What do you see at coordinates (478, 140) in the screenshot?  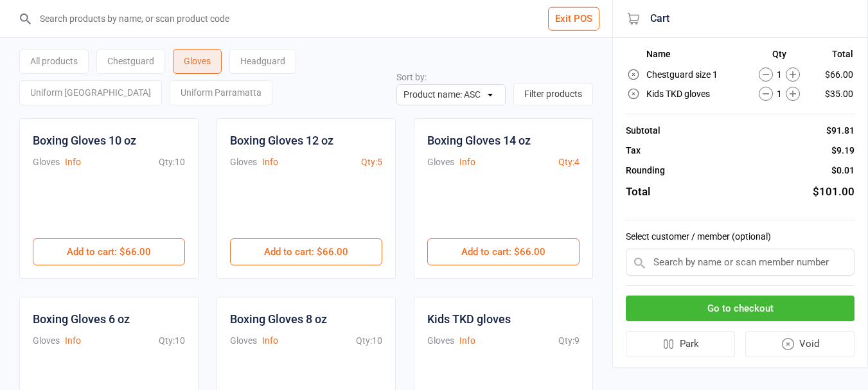 I see `div: Boxing Gloves 14 oz` at bounding box center [478, 140].